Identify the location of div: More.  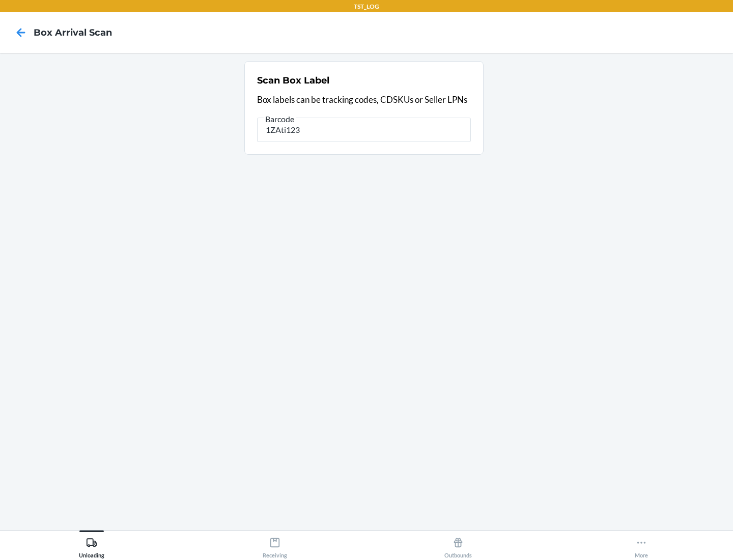
(641, 546).